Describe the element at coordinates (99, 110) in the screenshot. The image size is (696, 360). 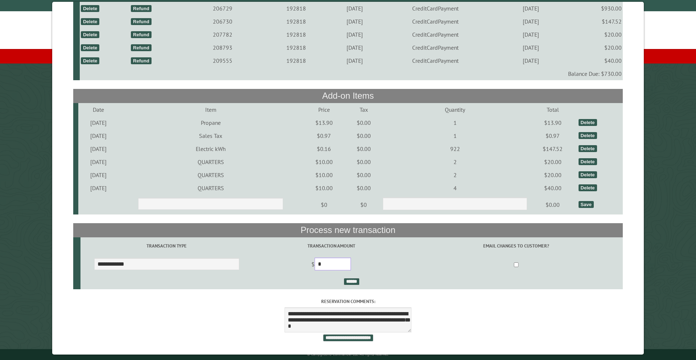
I see `td: Date` at that location.